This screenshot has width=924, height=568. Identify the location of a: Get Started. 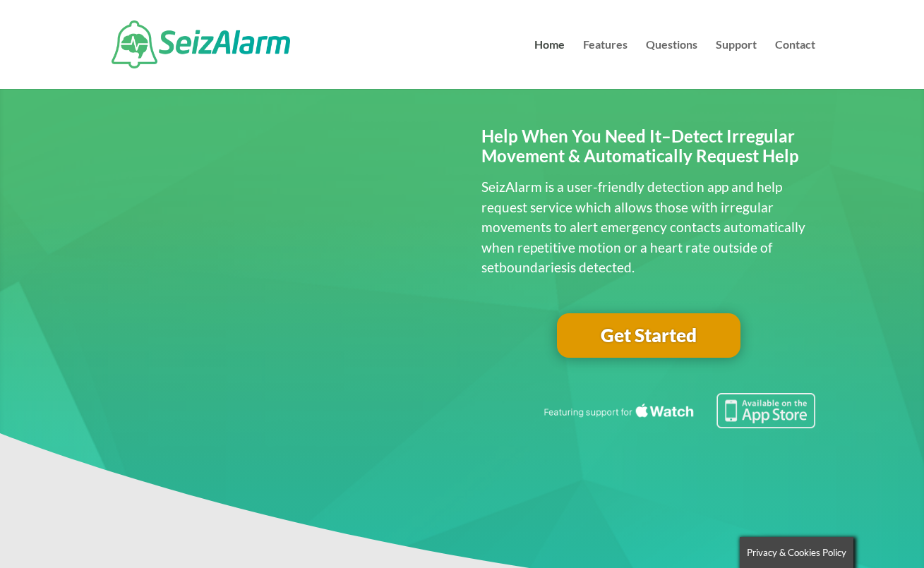
(648, 336).